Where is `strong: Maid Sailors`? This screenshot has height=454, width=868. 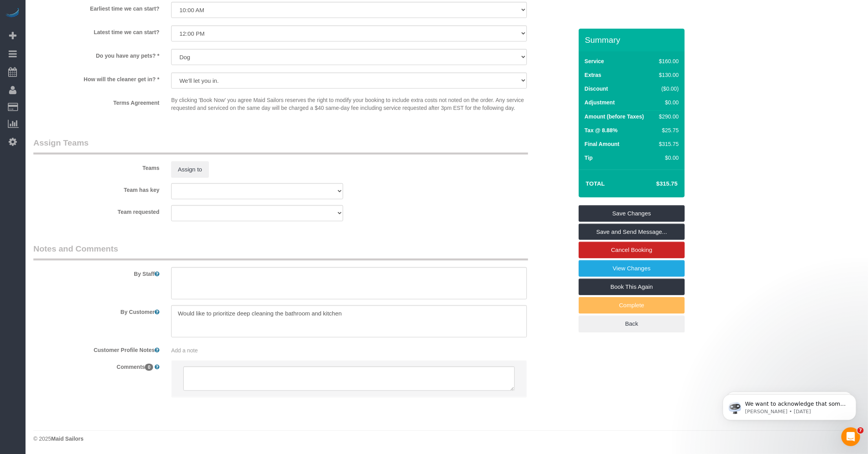
strong: Maid Sailors is located at coordinates (67, 439).